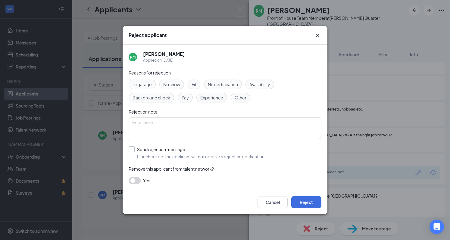 The width and height of the screenshot is (450, 240). What do you see at coordinates (171, 169) in the screenshot?
I see `span: Remove this applicant from talent network?` at bounding box center [171, 169].